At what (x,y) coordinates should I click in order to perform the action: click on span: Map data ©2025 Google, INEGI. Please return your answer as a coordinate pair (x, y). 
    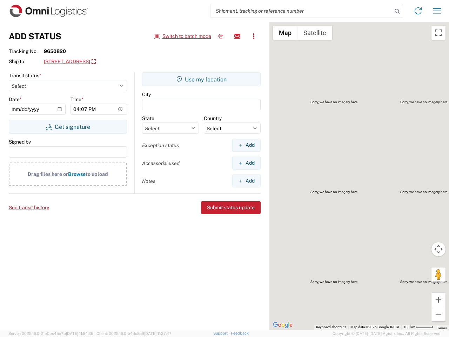
    Looking at the image, I should click on (375, 327).